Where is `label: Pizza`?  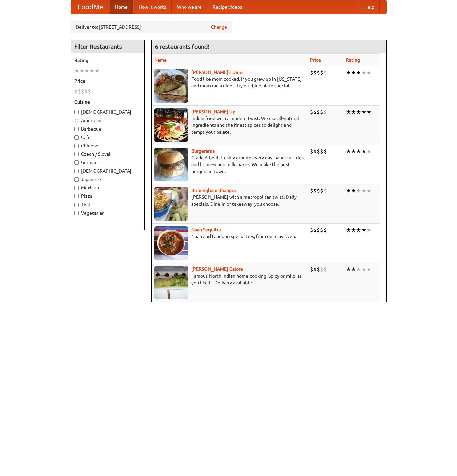
label: Pizza is located at coordinates (108, 196).